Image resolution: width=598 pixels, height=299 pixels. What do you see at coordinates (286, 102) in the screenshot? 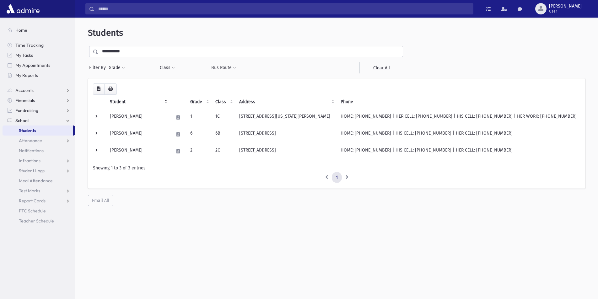
I see `th: Address: activate to sort column ascending` at bounding box center [286, 102].